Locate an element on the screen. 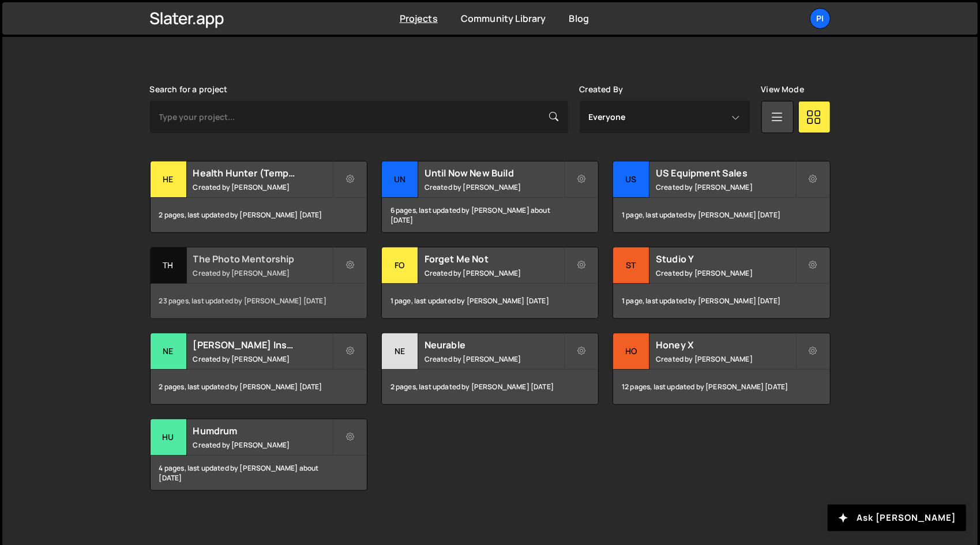  a: Projects is located at coordinates (419, 19).